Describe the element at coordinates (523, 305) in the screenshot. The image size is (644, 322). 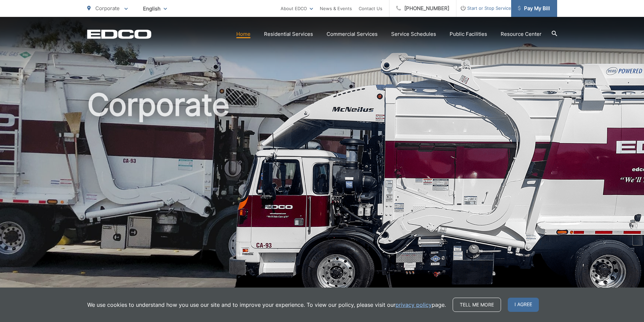
I see `span: I agree` at that location.